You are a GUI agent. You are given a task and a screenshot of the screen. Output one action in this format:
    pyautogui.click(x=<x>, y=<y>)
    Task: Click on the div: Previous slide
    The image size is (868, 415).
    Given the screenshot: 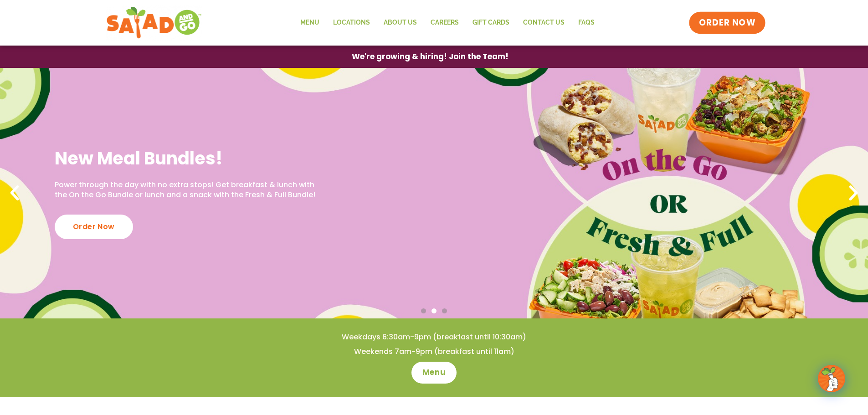 What is the action you would take?
    pyautogui.click(x=14, y=194)
    